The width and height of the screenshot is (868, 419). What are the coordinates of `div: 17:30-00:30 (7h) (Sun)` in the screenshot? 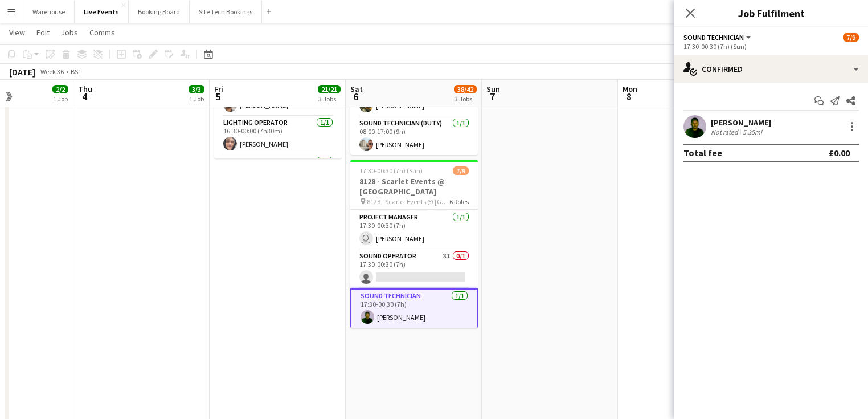 It's located at (771, 46).